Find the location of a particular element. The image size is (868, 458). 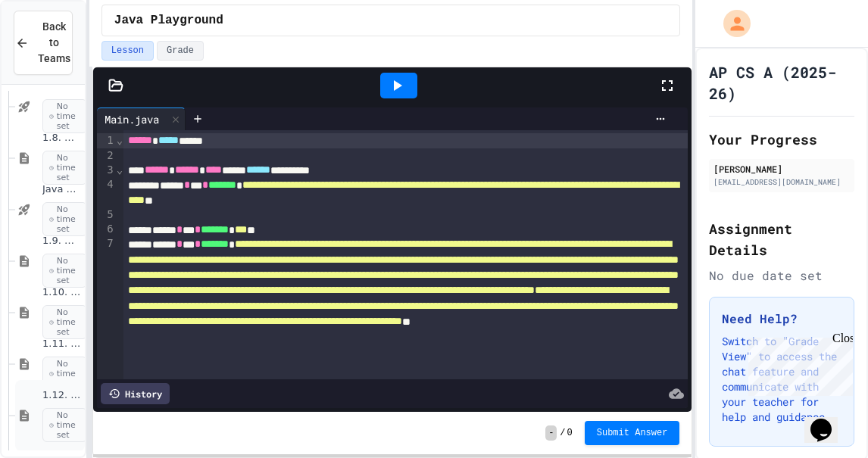

span: 1.9. Method Signatures is located at coordinates (62, 241).